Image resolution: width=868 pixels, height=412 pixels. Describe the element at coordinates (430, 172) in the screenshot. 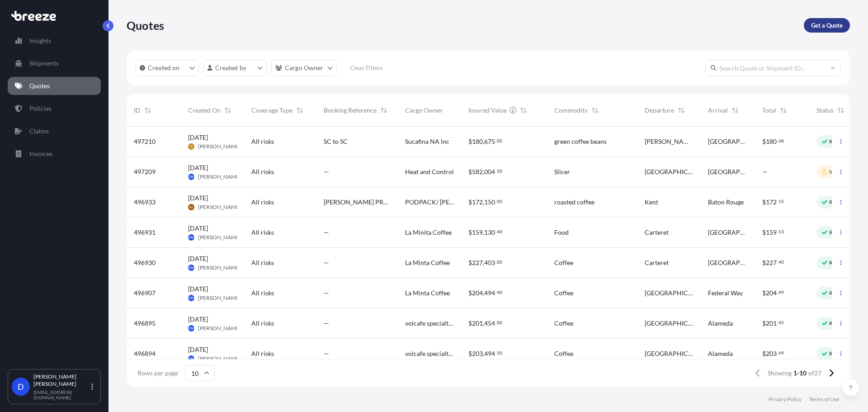

I see `span: Heat and Control` at that location.